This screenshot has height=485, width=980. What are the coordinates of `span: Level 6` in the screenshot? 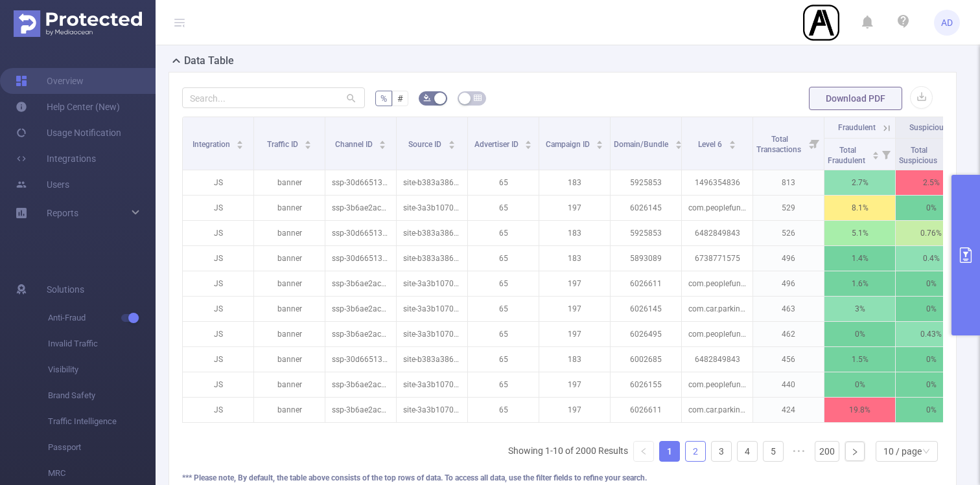 It's located at (711, 145).